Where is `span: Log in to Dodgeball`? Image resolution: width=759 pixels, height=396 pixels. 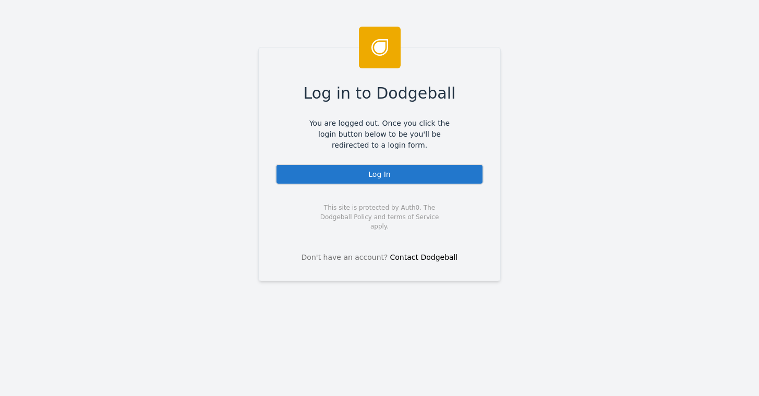 span: Log in to Dodgeball is located at coordinates (380, 93).